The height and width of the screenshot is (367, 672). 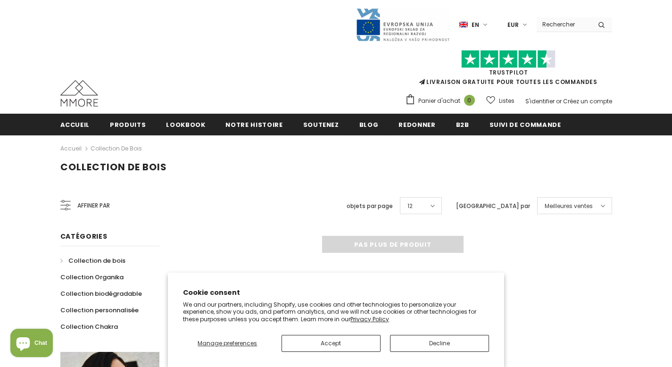 I want to click on span: or, so click(x=558, y=101).